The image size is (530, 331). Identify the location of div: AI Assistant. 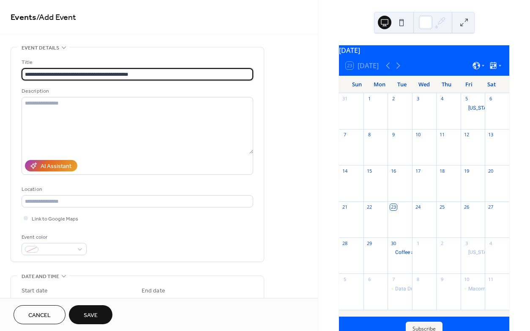
(56, 166).